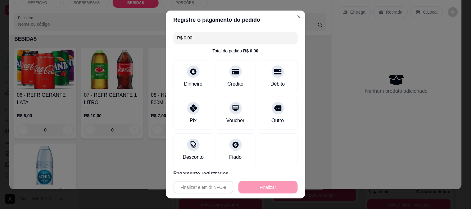 Image resolution: width=471 pixels, height=209 pixels. Describe the element at coordinates (278, 84) in the screenshot. I see `div: Débito` at that location.